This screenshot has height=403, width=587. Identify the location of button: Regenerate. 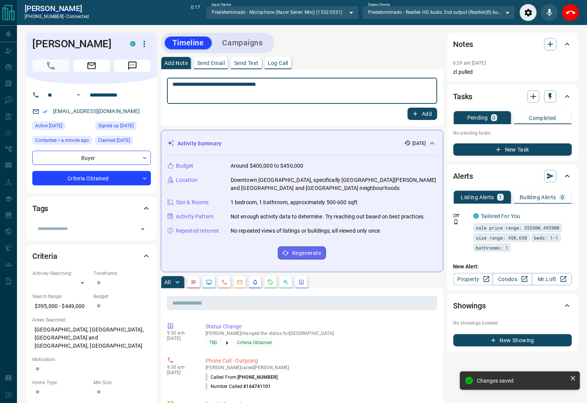
(302, 253).